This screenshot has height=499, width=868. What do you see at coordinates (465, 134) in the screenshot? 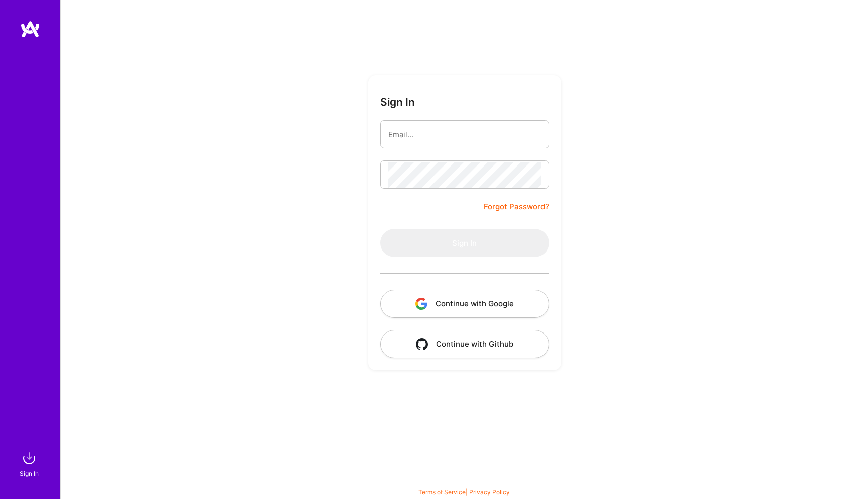
I see `input: Email...` at bounding box center [465, 134].